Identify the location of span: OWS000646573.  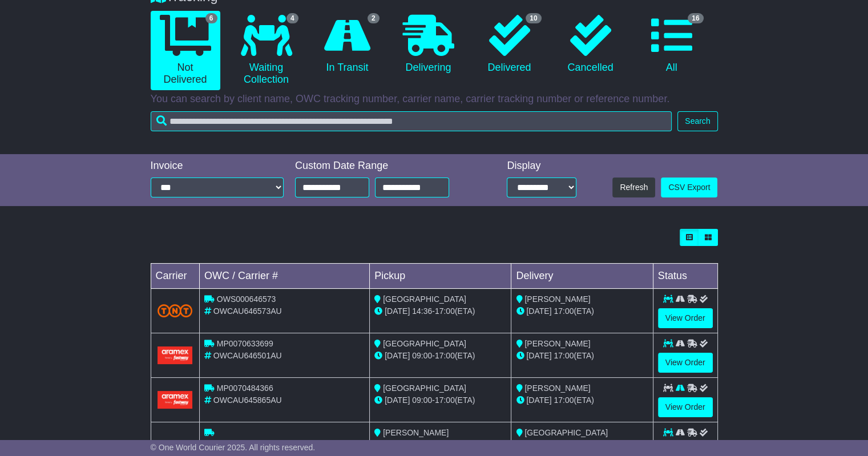
(247, 299).